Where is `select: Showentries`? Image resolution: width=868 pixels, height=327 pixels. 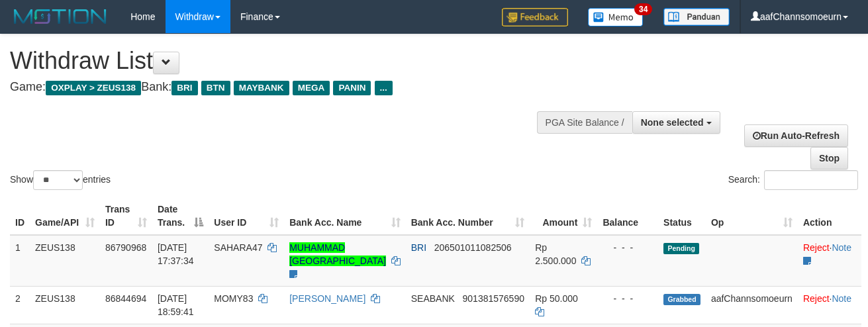
select: Showentries is located at coordinates (58, 180).